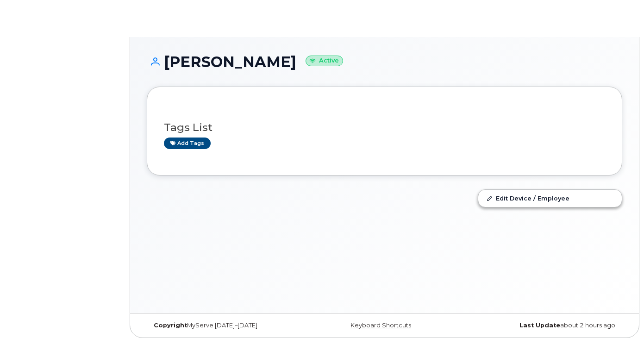 Image resolution: width=644 pixels, height=338 pixels. What do you see at coordinates (187, 143) in the screenshot?
I see `a: Add tags` at bounding box center [187, 143].